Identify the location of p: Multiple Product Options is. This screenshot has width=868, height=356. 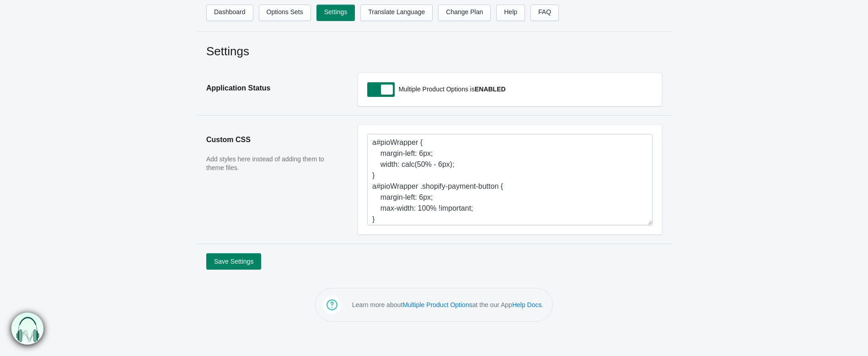
(524, 89).